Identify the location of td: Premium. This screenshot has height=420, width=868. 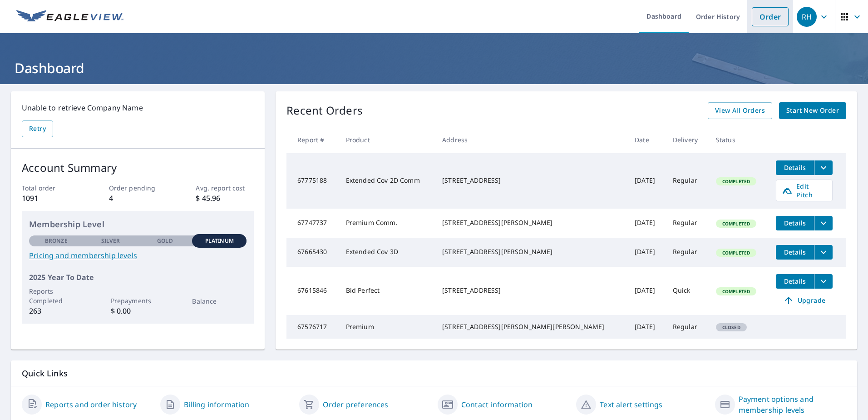
(387, 327).